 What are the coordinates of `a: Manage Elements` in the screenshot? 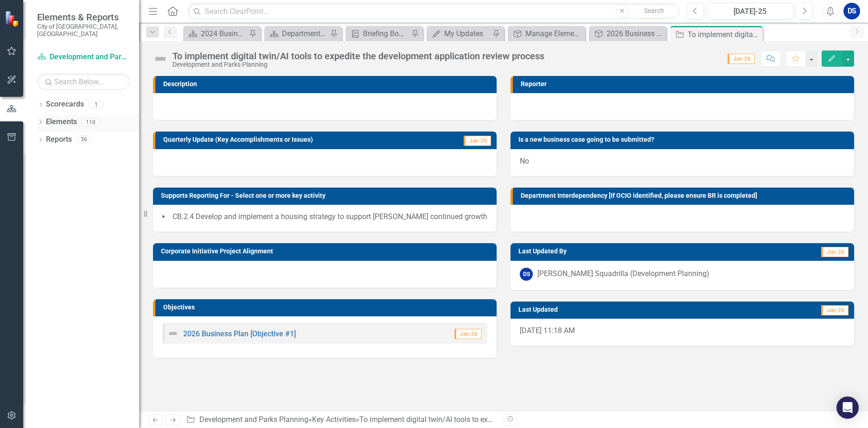 It's located at (546, 33).